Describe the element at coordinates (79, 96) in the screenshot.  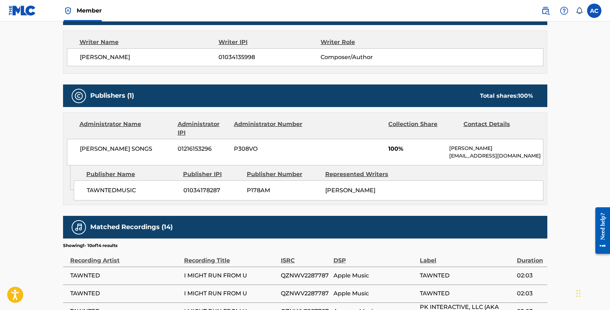
I see `img: Publishers` at that location.